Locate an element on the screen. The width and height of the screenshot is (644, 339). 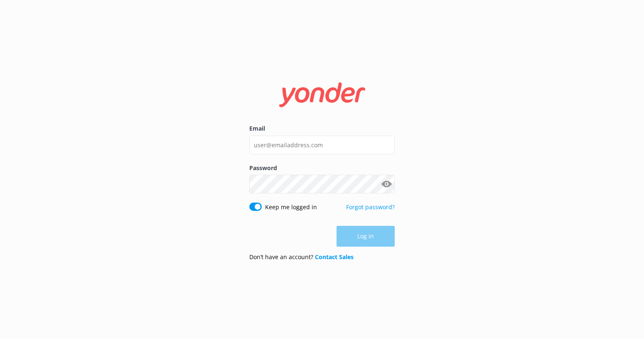
label: Keep me logged in is located at coordinates (291, 207).